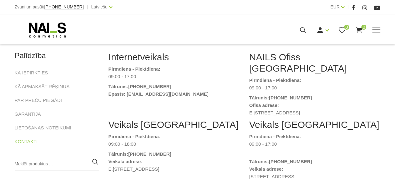 This screenshot has width=395, height=186. What do you see at coordinates (57, 164) in the screenshot?
I see `input: Meklēt produktus ...` at bounding box center [57, 164].